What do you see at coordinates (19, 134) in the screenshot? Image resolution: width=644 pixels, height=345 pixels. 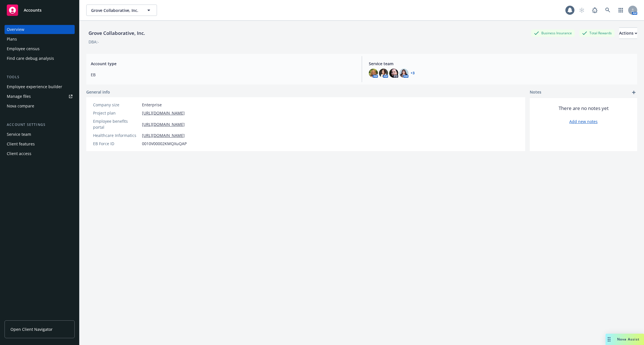 I see `div: Service team` at bounding box center [19, 134].